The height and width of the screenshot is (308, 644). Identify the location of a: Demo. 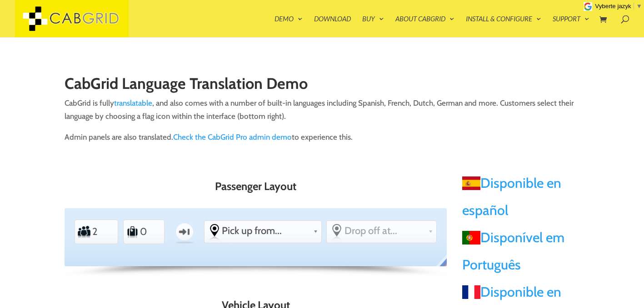
(289, 26).